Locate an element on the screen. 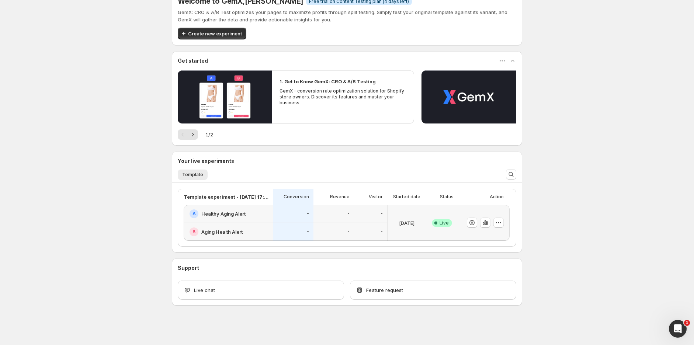 This screenshot has height=345, width=694. span: 1 / 2 is located at coordinates (209, 135).